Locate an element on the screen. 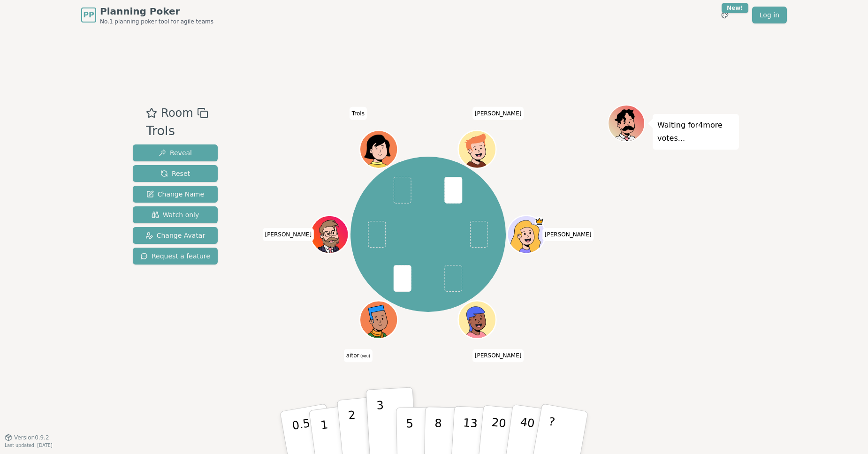 This screenshot has width=868, height=454. span: Planning Poker is located at coordinates (157, 11).